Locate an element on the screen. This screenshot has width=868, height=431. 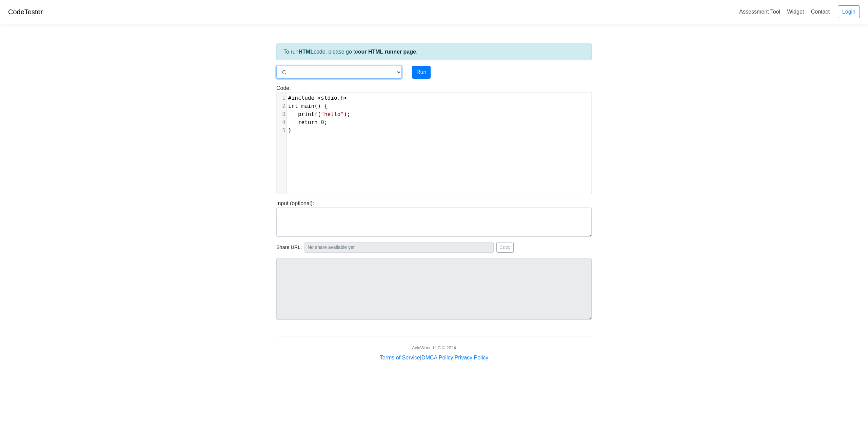
a: Privacy Policy is located at coordinates (471, 357).